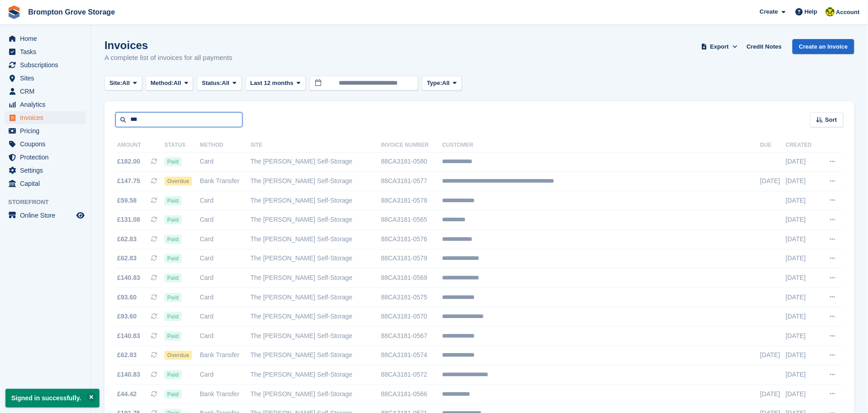  Describe the element at coordinates (47, 65) in the screenshot. I see `span: Subscriptions` at that location.